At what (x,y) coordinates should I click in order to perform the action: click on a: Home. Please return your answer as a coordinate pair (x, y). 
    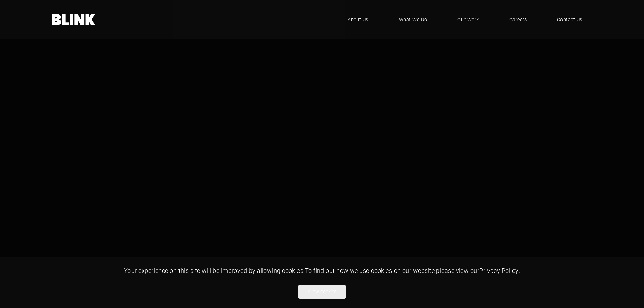
    Looking at the image, I should click on (74, 20).